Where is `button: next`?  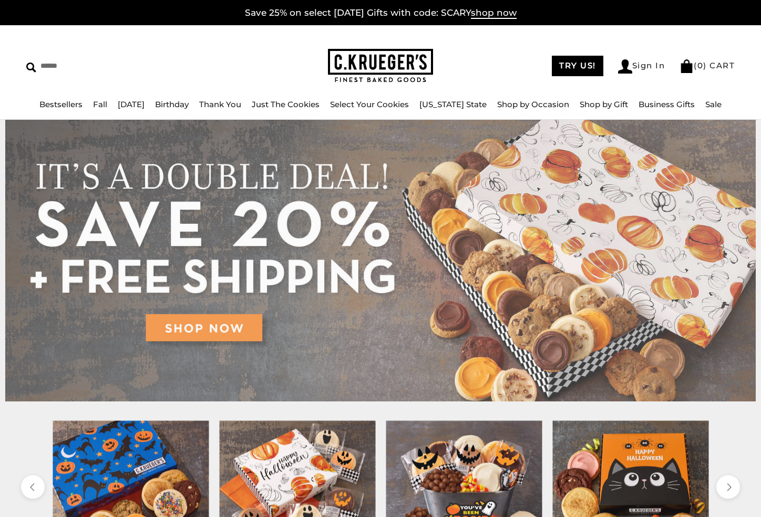 button: next is located at coordinates (728, 487).